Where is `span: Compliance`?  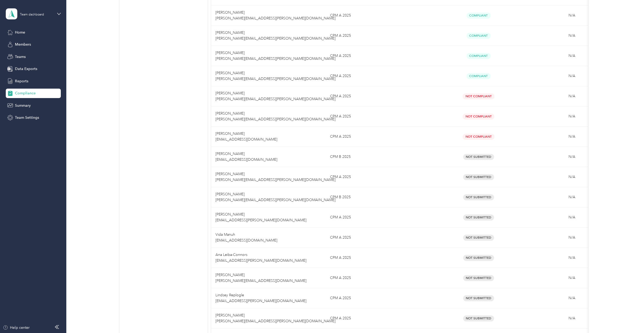 span: Compliance is located at coordinates (26, 93).